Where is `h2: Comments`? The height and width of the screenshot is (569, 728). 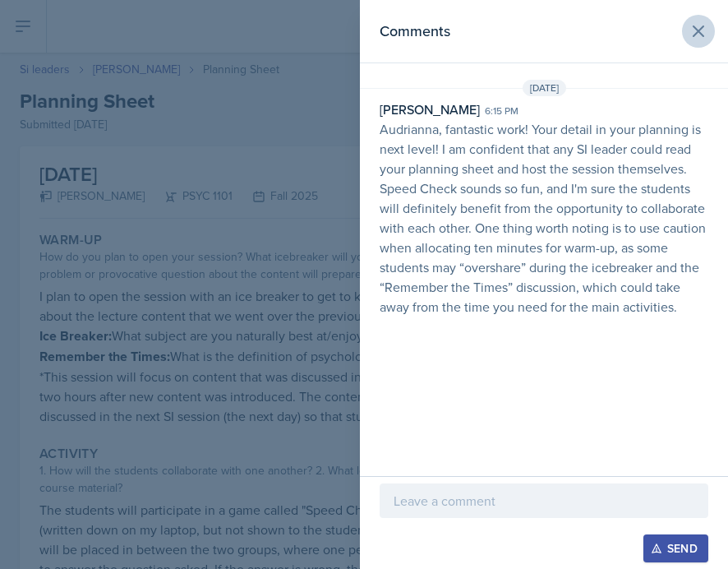
h2: Comments is located at coordinates (415, 32).